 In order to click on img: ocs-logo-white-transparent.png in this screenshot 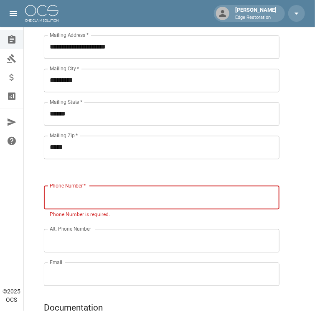, I will do `click(42, 13)`.